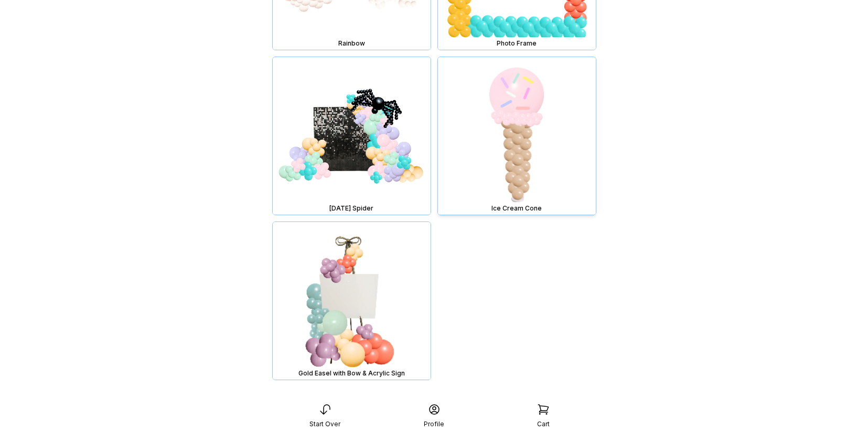 This screenshot has height=432, width=868. Describe the element at coordinates (543, 424) in the screenshot. I see `div: Cart` at that location.